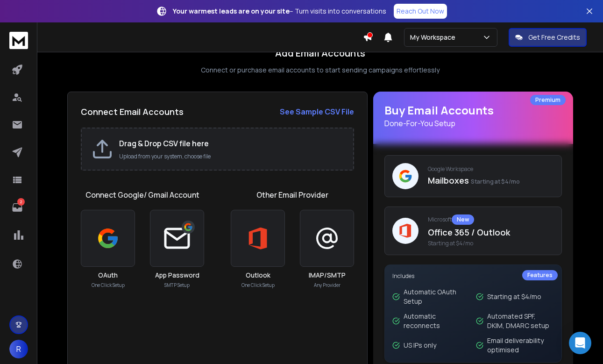 The width and height of the screenshot is (603, 364). I want to click on p: Microsoft, so click(491, 219).